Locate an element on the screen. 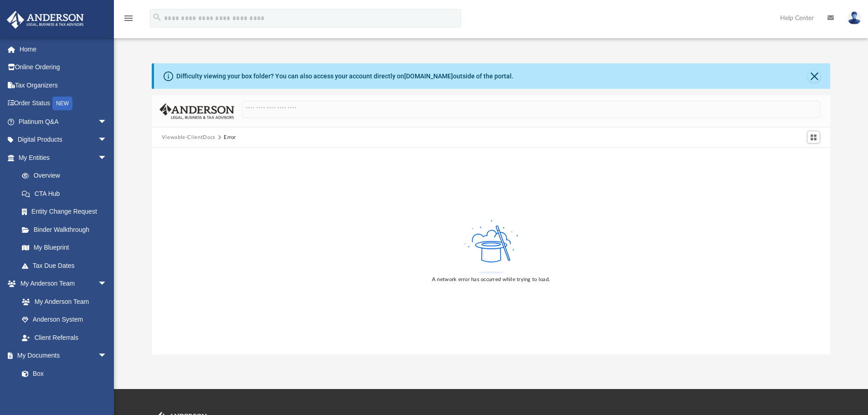 This screenshot has height=415, width=868. a: Box is located at coordinates (62, 374).